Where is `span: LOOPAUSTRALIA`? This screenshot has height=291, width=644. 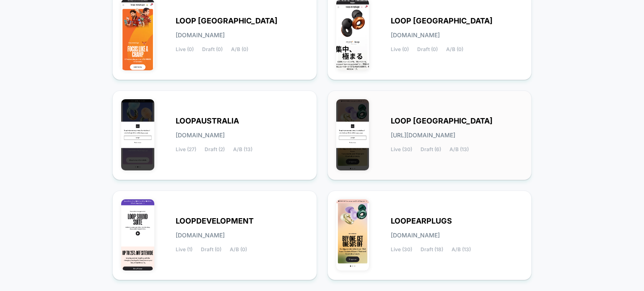
span: LOOPAUSTRALIA is located at coordinates (207, 121).